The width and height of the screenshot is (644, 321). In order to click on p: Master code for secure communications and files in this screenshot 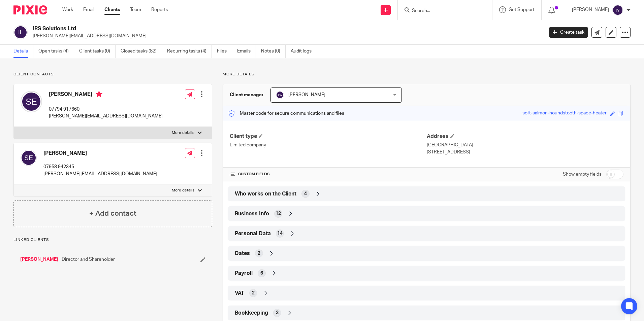, I will do `click(286, 113)`.